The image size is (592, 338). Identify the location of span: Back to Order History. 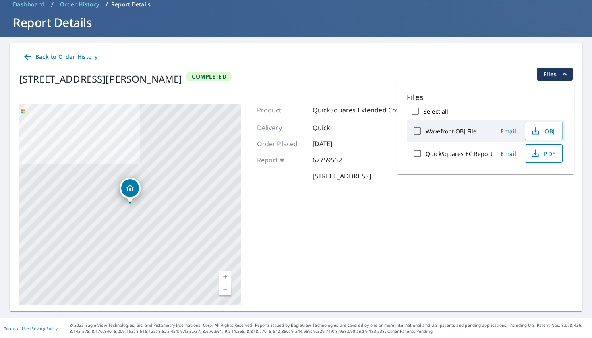
(60, 57).